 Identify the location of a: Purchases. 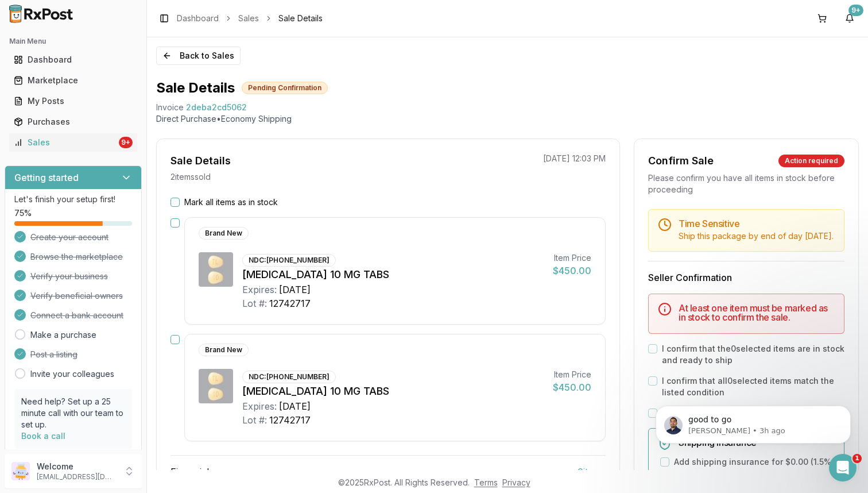
(73, 121).